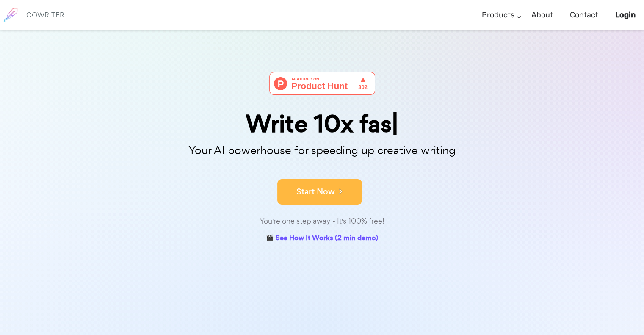 This screenshot has width=644, height=335. Describe the element at coordinates (584, 15) in the screenshot. I see `a: Contact` at that location.